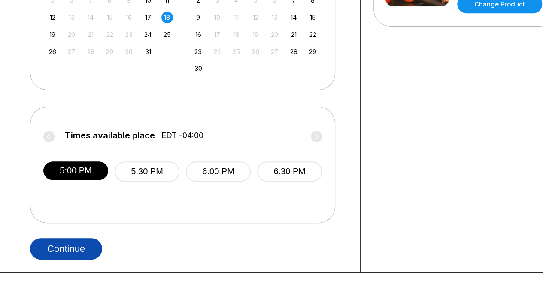 This screenshot has width=543, height=284. Describe the element at coordinates (217, 17) in the screenshot. I see `div: Not available Monday, November 10th, 2025` at that location.